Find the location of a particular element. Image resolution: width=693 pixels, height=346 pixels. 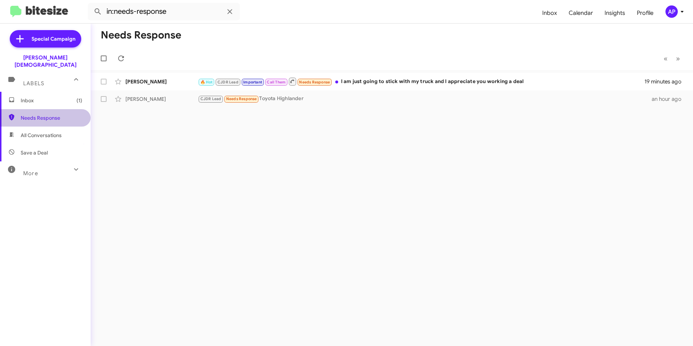

span: Insights is located at coordinates (615, 13).